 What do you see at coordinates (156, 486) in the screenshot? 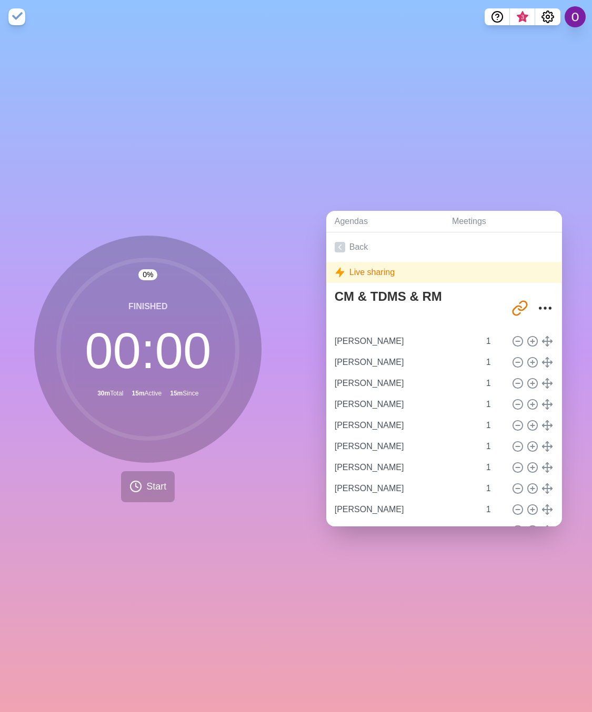
I see `span: Start` at bounding box center [156, 486].